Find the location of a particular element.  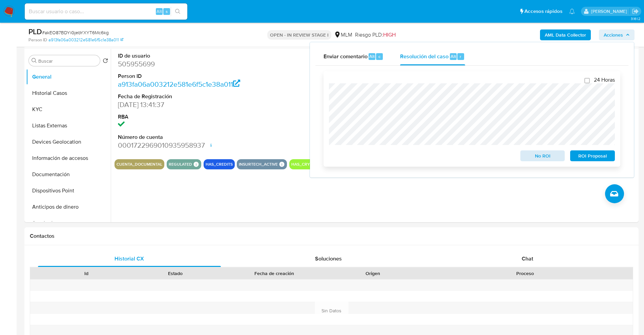

span: Enviar comentario is located at coordinates (346, 56).